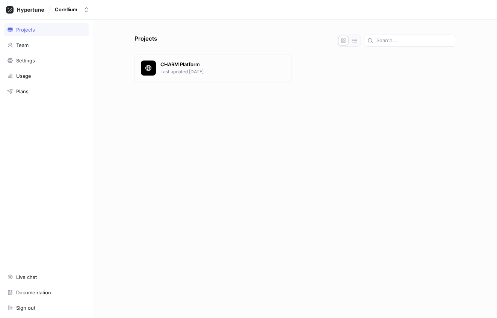 The height and width of the screenshot is (318, 497). Describe the element at coordinates (26, 30) in the screenshot. I see `div: Projects` at that location.